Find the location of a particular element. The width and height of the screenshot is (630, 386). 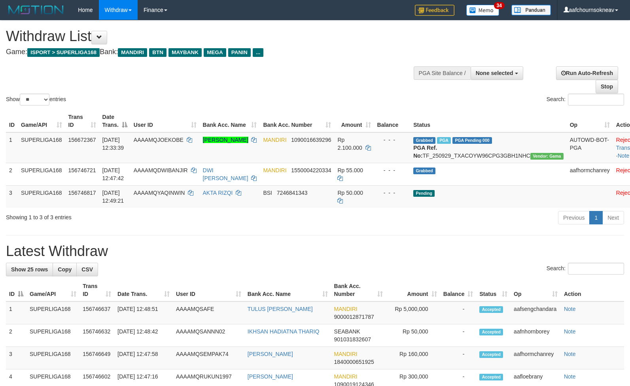

th: Date Trans.: activate to sort column descending is located at coordinates (115, 121).